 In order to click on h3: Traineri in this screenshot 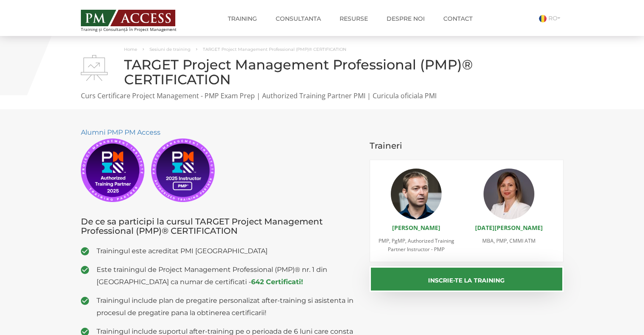, I will do `click(467, 146)`.